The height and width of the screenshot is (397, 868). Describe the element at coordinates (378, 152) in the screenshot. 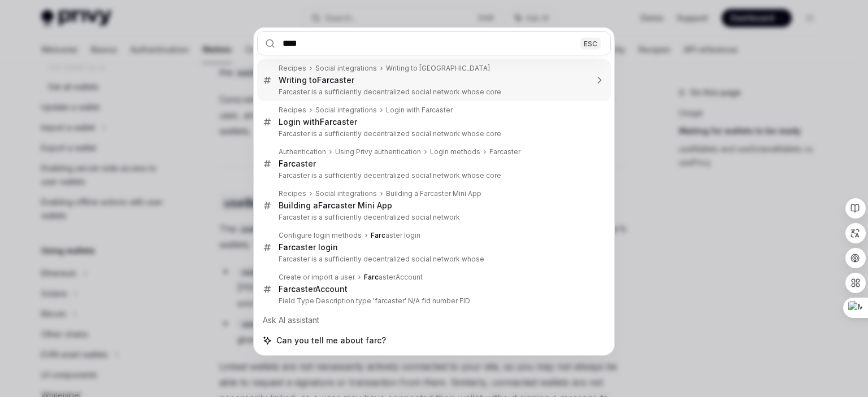

I see `div: Using Privy authentication` at that location.